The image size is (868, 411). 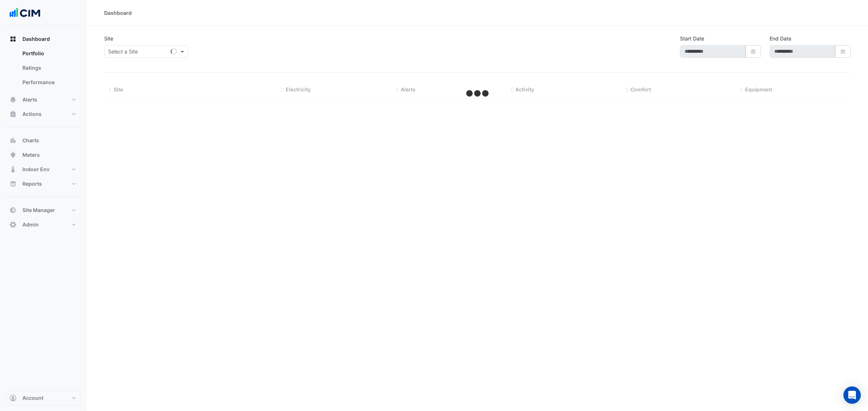 What do you see at coordinates (31, 155) in the screenshot?
I see `span: Meters` at bounding box center [31, 155].